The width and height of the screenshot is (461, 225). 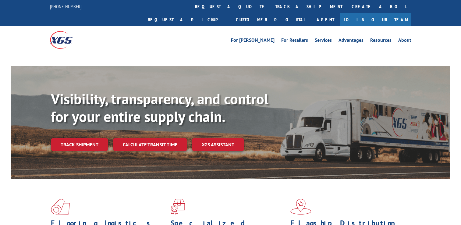 I want to click on a: Join Our Team, so click(x=376, y=20).